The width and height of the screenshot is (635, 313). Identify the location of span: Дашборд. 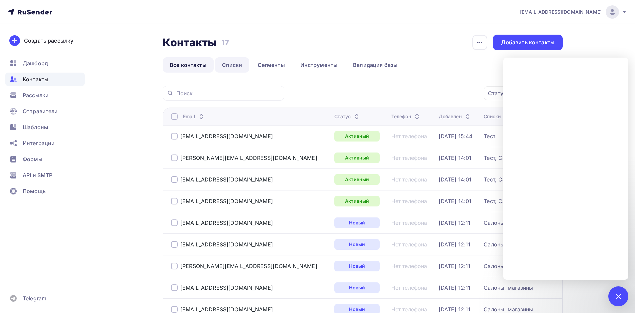
(35, 63).